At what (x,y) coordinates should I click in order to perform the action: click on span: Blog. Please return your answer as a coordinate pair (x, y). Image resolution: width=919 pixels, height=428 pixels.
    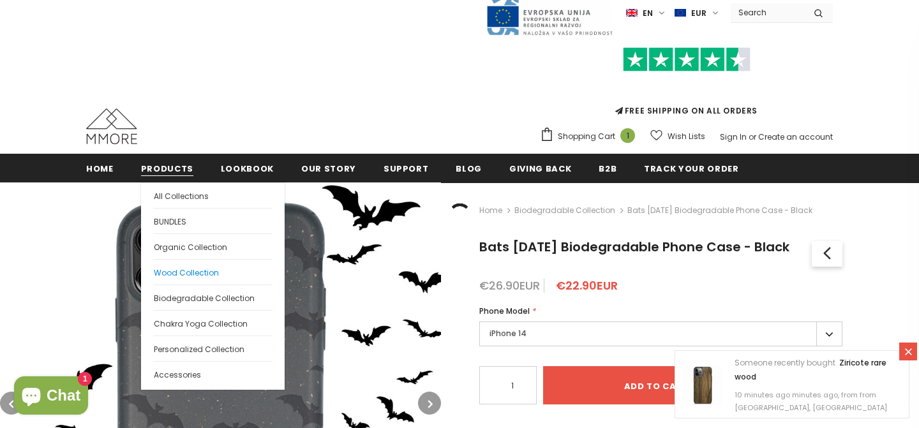
    Looking at the image, I should click on (468, 168).